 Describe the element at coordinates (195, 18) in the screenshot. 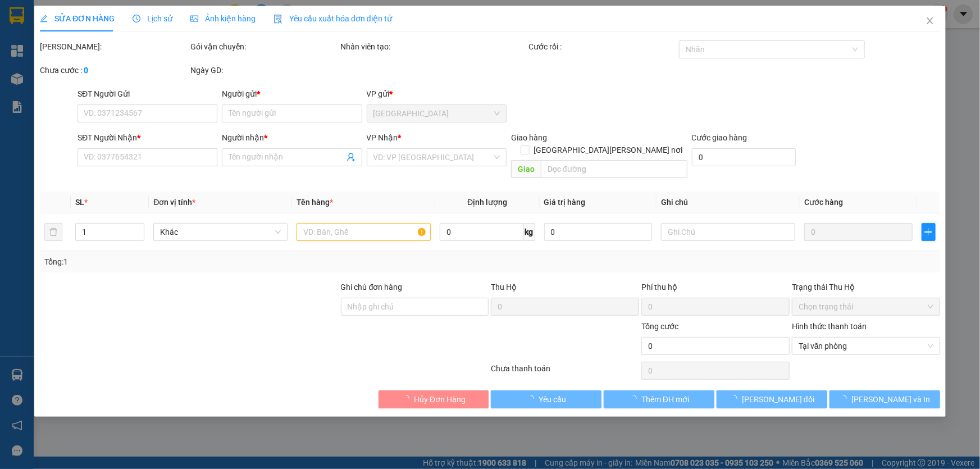

I see `span: picture` at that location.